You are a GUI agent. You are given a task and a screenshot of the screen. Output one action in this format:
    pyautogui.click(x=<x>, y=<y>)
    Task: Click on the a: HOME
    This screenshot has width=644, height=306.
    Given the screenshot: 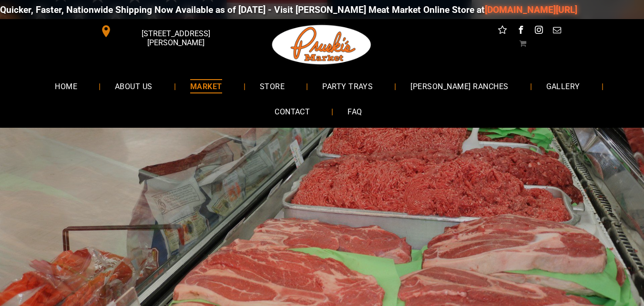 What is the action you would take?
    pyautogui.click(x=66, y=86)
    